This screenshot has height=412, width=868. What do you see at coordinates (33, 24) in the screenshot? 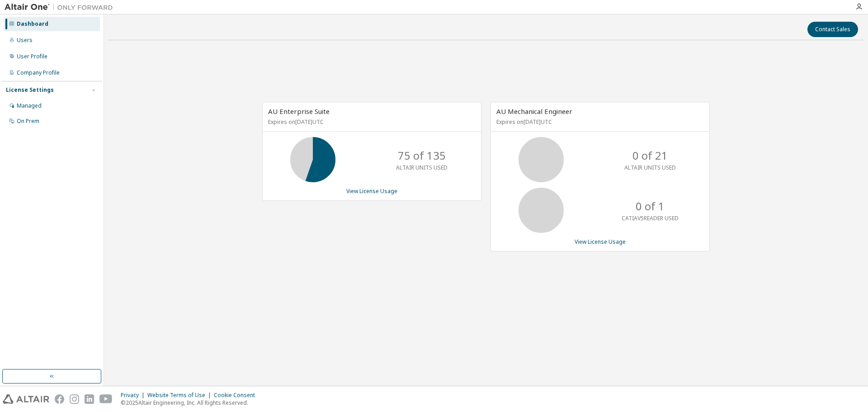
I see `div: Dashboard` at bounding box center [33, 24].